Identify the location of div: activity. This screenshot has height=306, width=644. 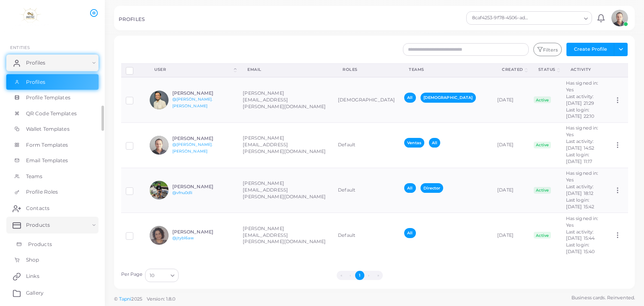
(585, 69).